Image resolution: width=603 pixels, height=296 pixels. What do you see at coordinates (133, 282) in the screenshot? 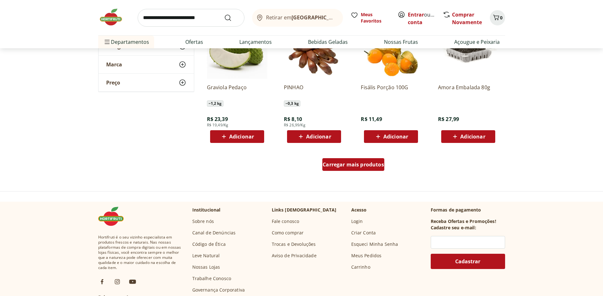
I see `img: ytb` at bounding box center [133, 282].